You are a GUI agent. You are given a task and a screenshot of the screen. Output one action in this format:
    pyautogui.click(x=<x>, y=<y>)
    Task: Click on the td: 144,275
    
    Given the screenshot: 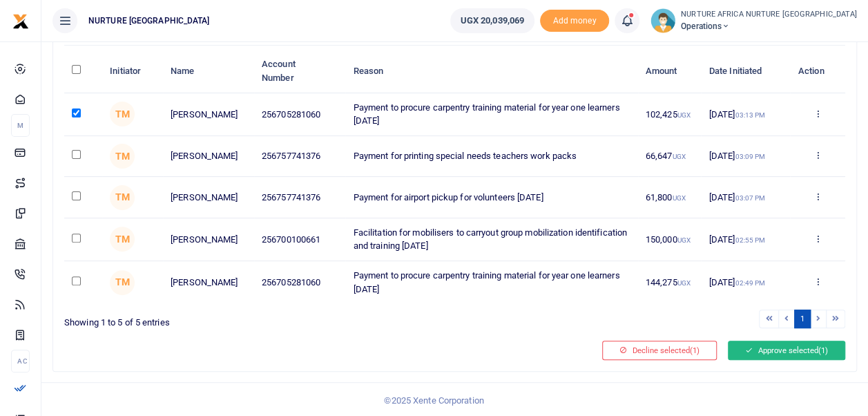 What is the action you would take?
    pyautogui.click(x=670, y=282)
    